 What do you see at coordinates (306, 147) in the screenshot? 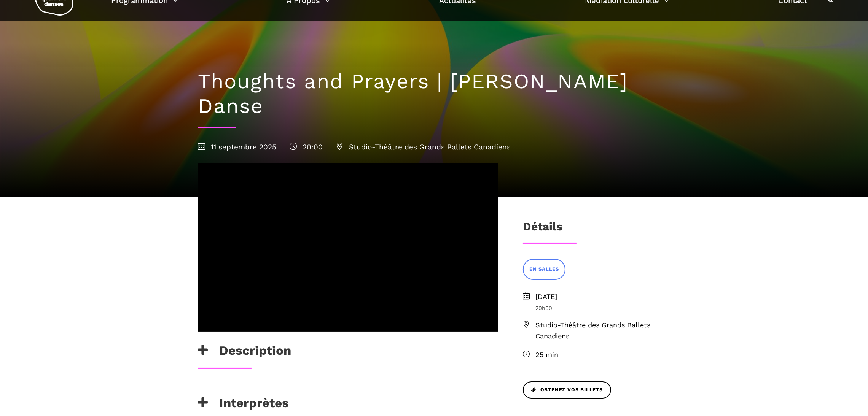
I see `span: 20:00` at bounding box center [306, 147].